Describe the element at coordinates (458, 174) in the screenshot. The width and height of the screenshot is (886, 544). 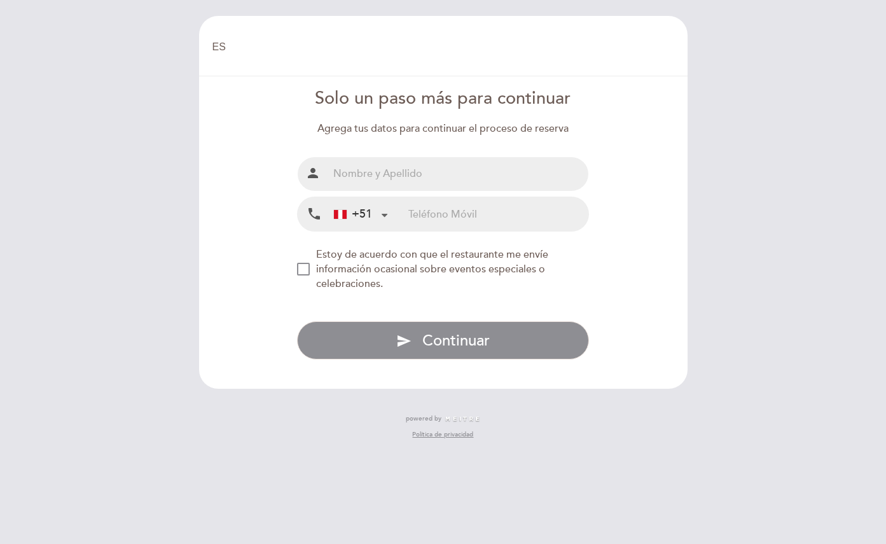
I see `input: Nombre y Apellido` at that location.